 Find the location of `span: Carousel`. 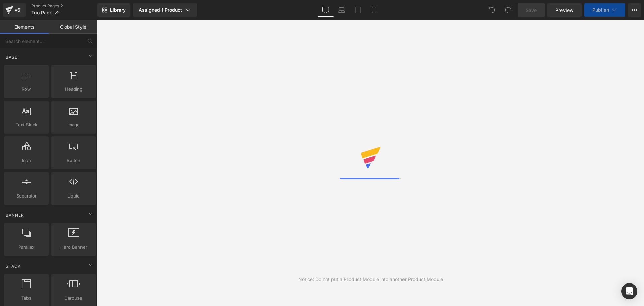

span: Carousel is located at coordinates (73, 298).